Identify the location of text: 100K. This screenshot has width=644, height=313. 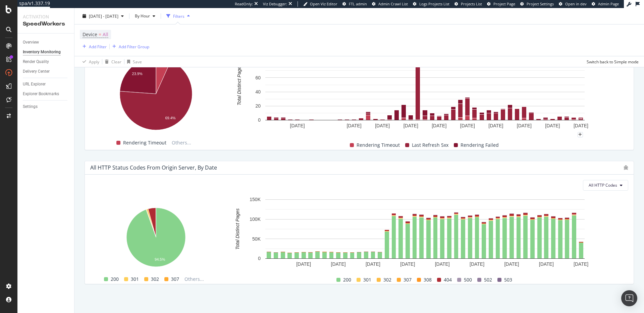
(255, 219).